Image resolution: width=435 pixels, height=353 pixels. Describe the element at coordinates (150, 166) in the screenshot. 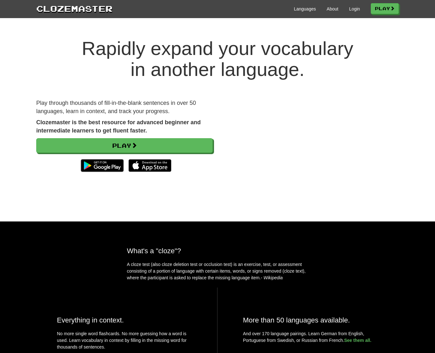

I see `img: Download_on_the_App_Store_Badge_US-UK_135x40-25178aeef6eb6b83b96f5f2d004eda3bffbb37122de64afbaef7...` at that location.